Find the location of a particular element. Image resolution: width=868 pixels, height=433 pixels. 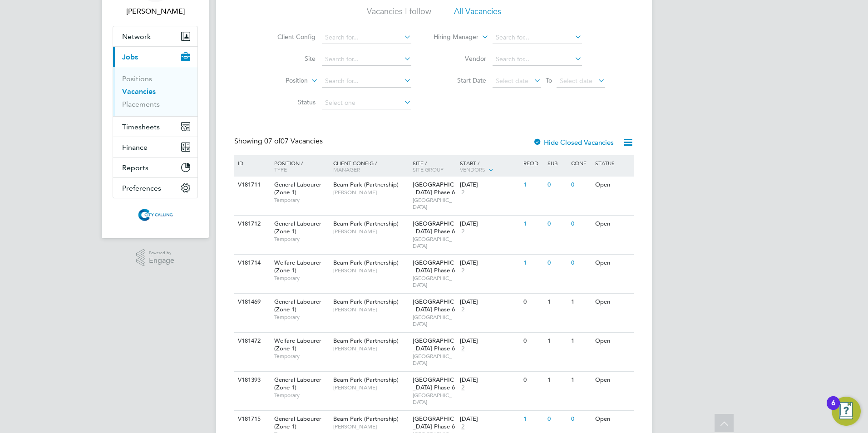

button: Open Resource Center, 6 new notifications is located at coordinates (846, 411).